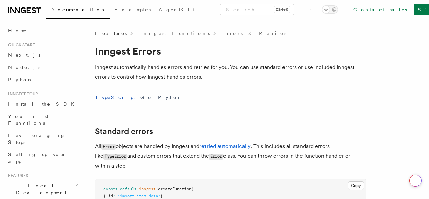 This screenshot has height=199, width=429. Describe the element at coordinates (111, 189) in the screenshot. I see `span: export` at that location.